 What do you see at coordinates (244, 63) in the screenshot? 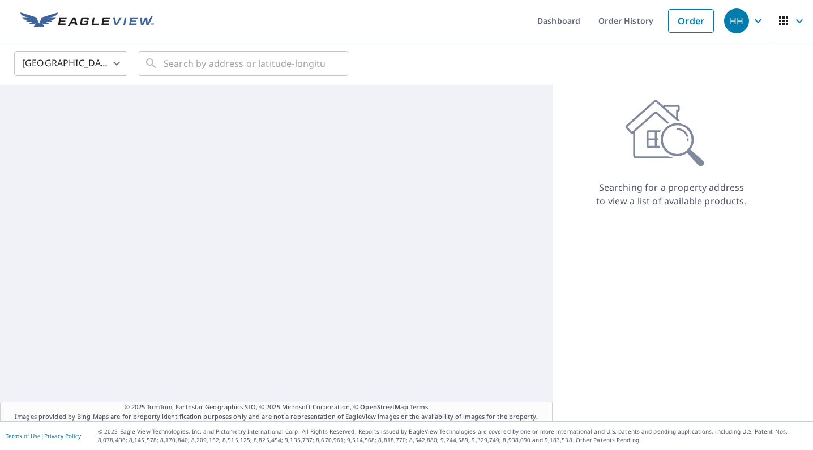
I see `input: Search by address or latitude-longitude` at bounding box center [244, 63].